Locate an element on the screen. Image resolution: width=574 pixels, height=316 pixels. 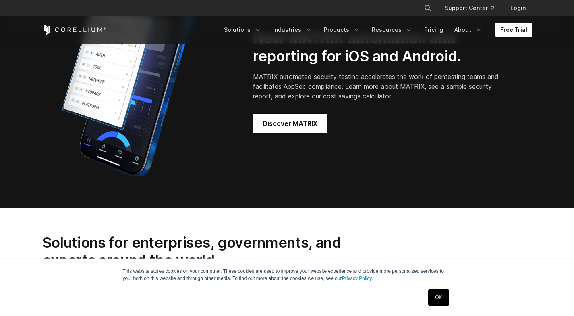
h2: Solutions for enterprises, governments, and experts around the world. is located at coordinates (203, 251).